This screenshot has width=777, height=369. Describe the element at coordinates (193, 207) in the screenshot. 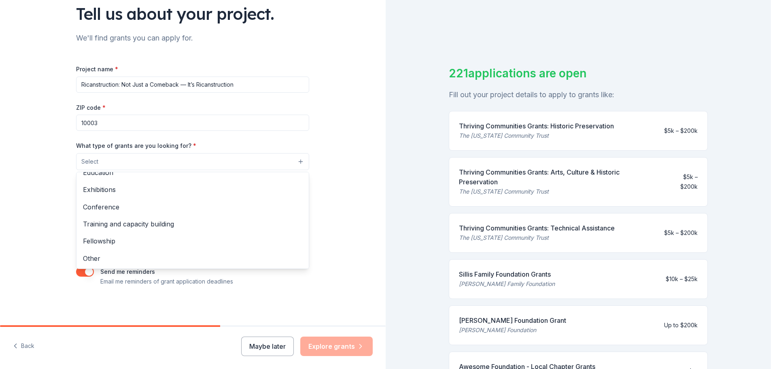

I see `span: Conference` at that location.